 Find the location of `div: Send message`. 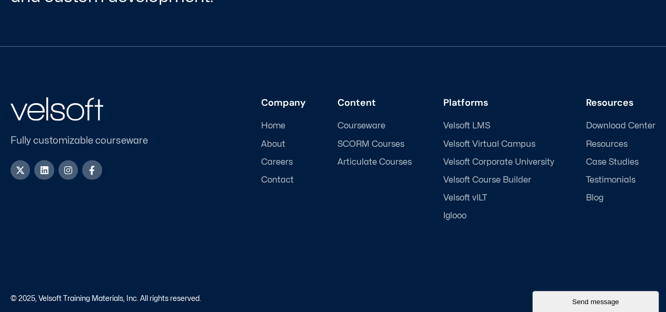

div: Send message is located at coordinates (63, 13).